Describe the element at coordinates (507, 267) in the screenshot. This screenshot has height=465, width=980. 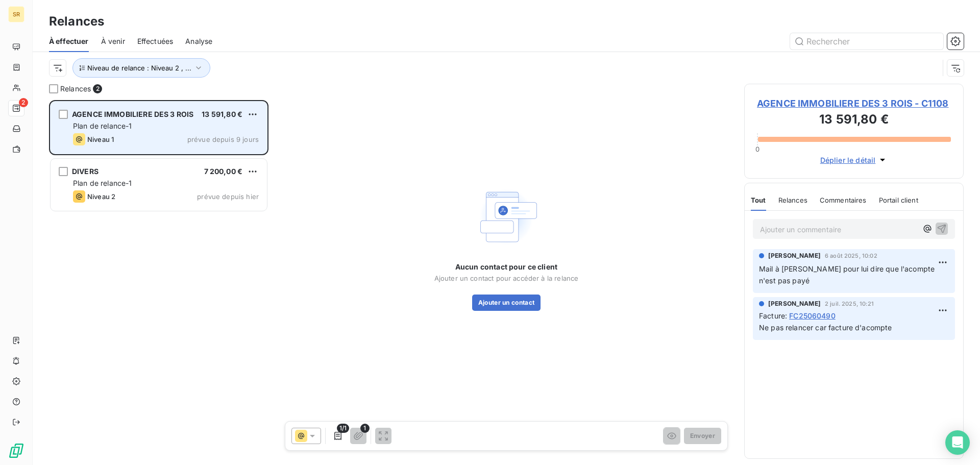
I see `span: Aucun contact pour ce client` at that location.